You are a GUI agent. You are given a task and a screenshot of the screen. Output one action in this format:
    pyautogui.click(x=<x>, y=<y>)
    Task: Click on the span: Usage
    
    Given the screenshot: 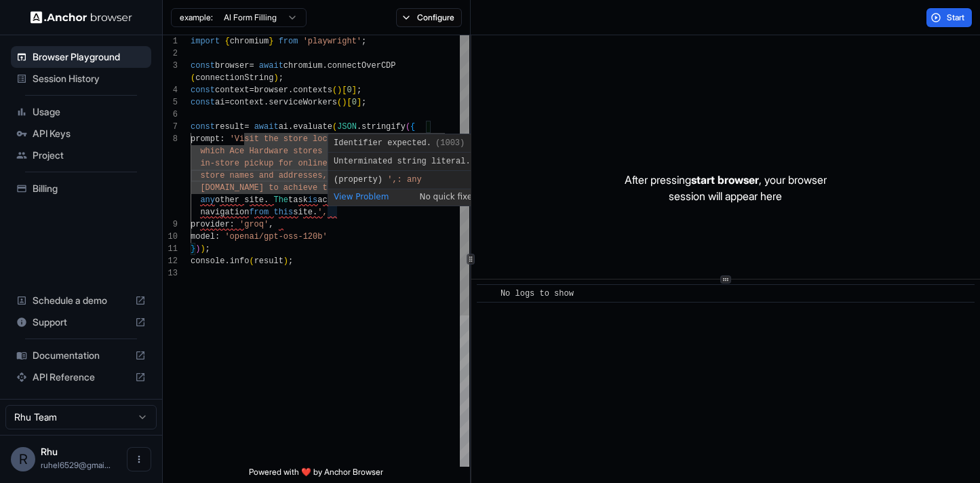 What is the action you would take?
    pyautogui.click(x=89, y=111)
    